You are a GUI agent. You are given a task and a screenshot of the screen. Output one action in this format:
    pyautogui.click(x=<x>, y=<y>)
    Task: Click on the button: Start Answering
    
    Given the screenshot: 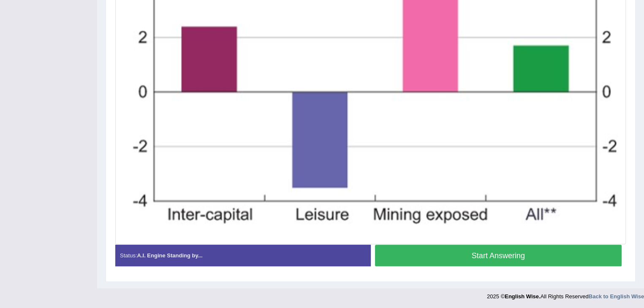 What is the action you would take?
    pyautogui.click(x=498, y=256)
    